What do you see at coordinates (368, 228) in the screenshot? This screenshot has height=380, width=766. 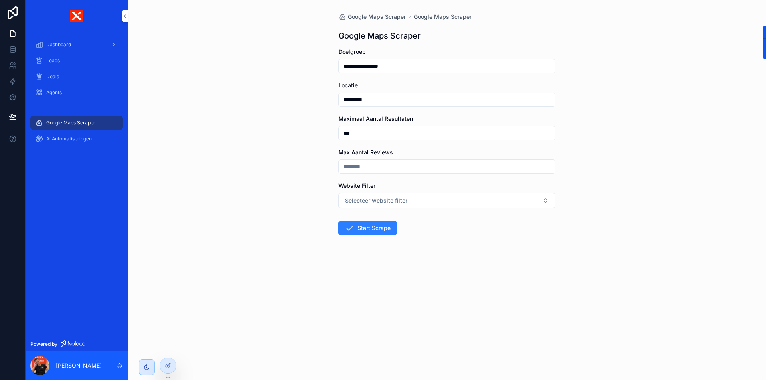 I see `button: Start Scrape` at bounding box center [368, 228].